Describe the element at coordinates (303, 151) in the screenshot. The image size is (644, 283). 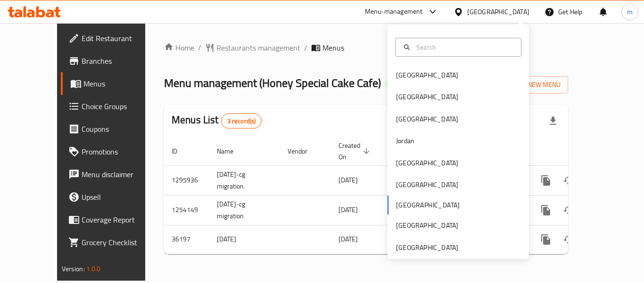
I see `span: Vendor` at that location.